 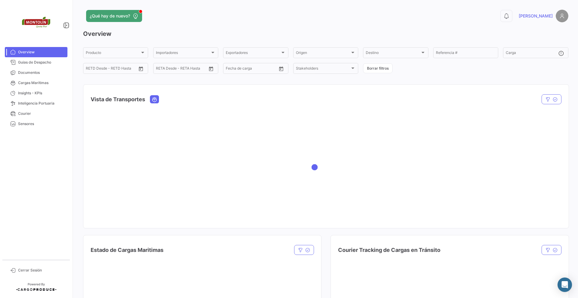 What do you see at coordinates (183, 54) in the screenshot?
I see `span: Importadores` at bounding box center [183, 54].